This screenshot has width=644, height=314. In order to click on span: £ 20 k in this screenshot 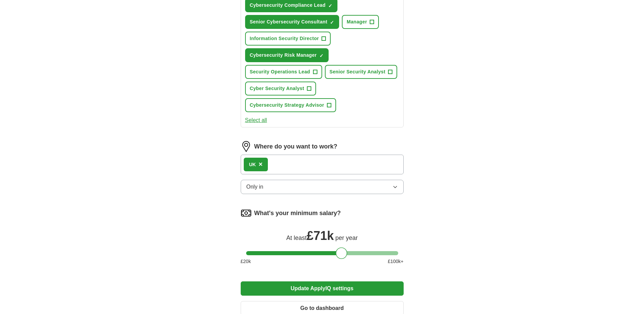, I will do `click(246, 261)`.